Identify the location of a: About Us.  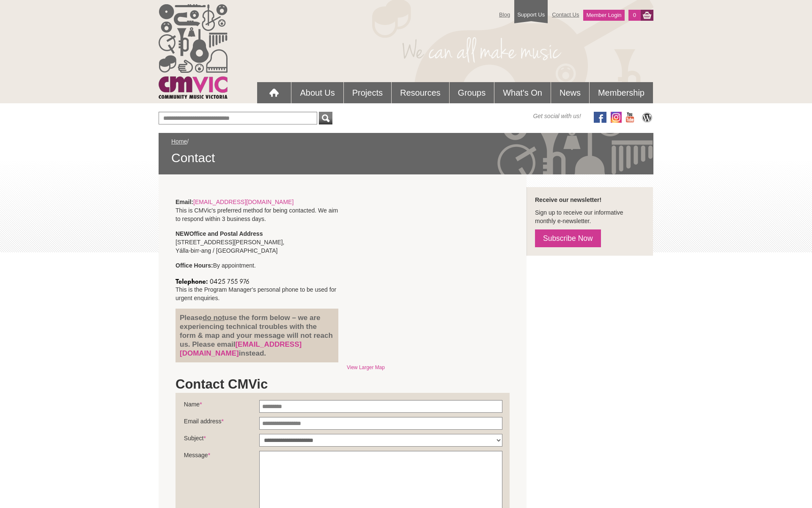
(317, 93).